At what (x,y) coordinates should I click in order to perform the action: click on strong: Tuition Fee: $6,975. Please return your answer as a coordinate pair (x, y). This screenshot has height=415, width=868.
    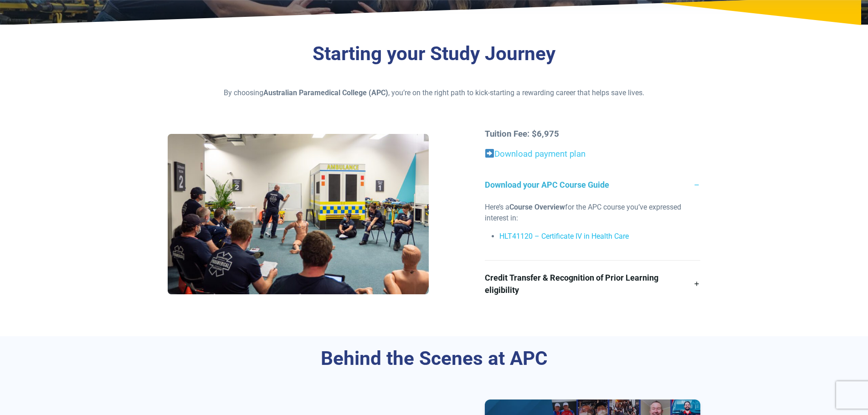
    Looking at the image, I should click on (522, 134).